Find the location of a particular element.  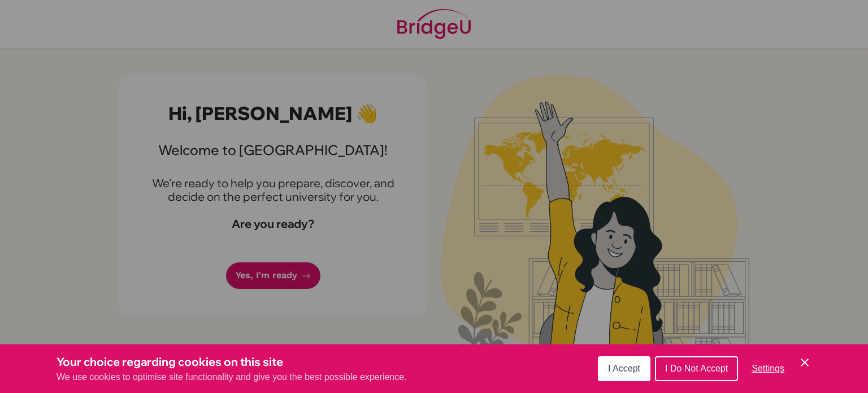

span: Settings is located at coordinates (768, 368).